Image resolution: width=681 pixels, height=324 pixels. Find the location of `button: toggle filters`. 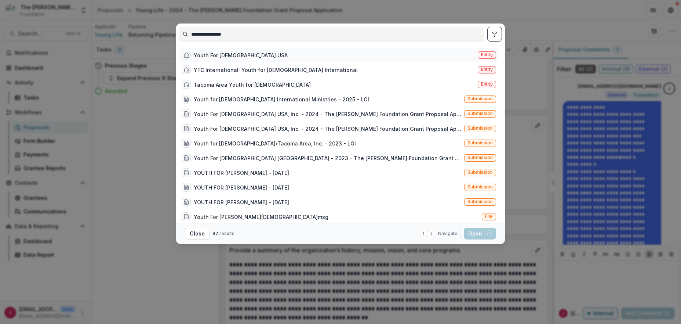

button: toggle filters is located at coordinates (495, 34).